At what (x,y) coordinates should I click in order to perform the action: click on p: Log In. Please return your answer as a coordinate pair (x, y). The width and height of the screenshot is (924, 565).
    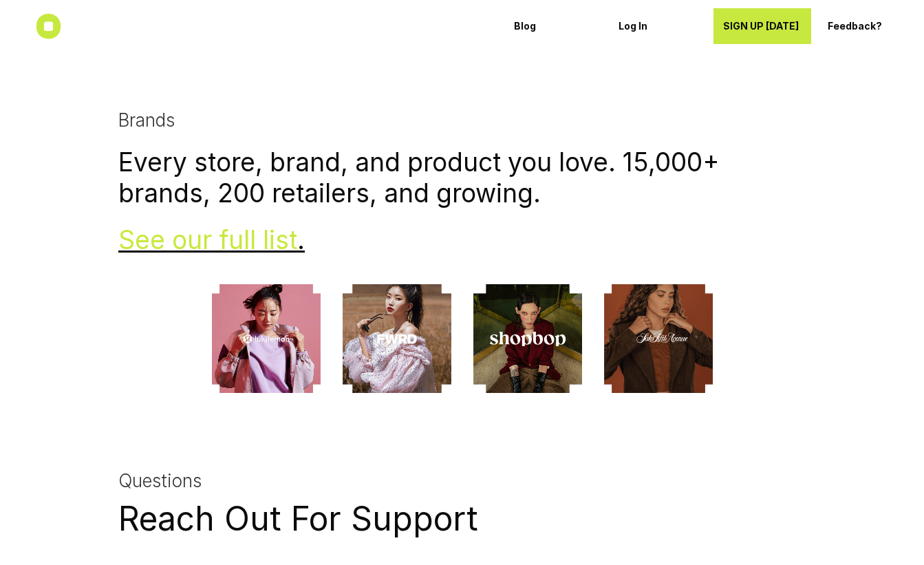
    Looking at the image, I should click on (658, 26).